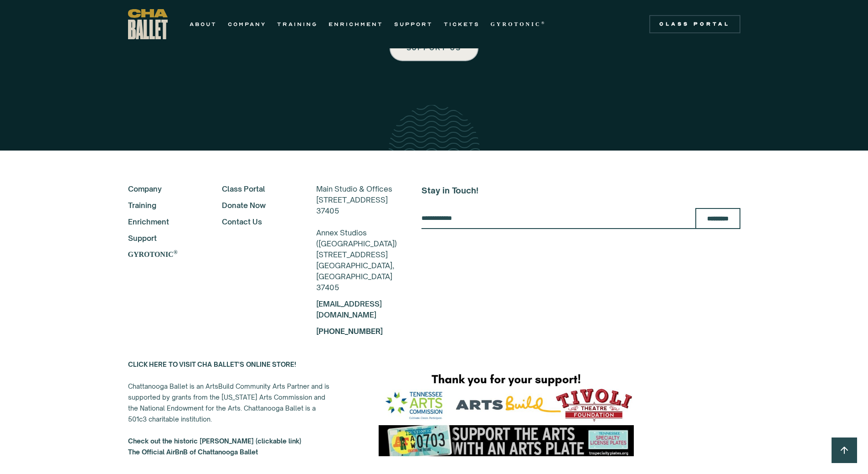  Describe the element at coordinates (695, 24) in the screenshot. I see `div: Class Portal` at that location.